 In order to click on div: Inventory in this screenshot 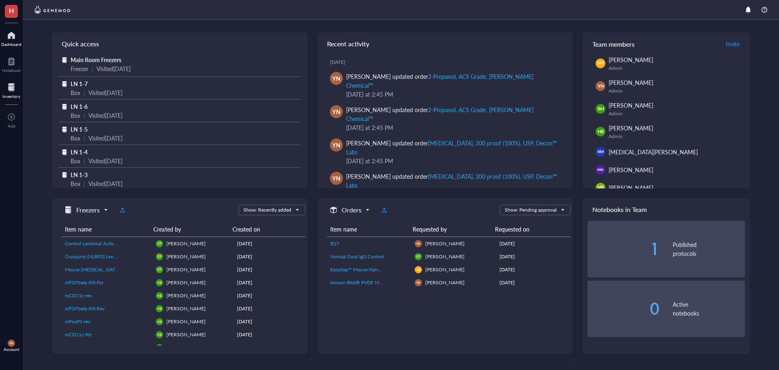, I will do `click(11, 96)`.